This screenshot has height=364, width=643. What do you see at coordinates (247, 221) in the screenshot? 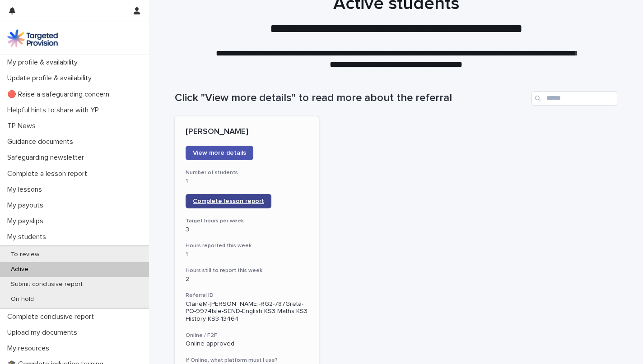
I see `h3: Target hours per week` at bounding box center [247, 221].